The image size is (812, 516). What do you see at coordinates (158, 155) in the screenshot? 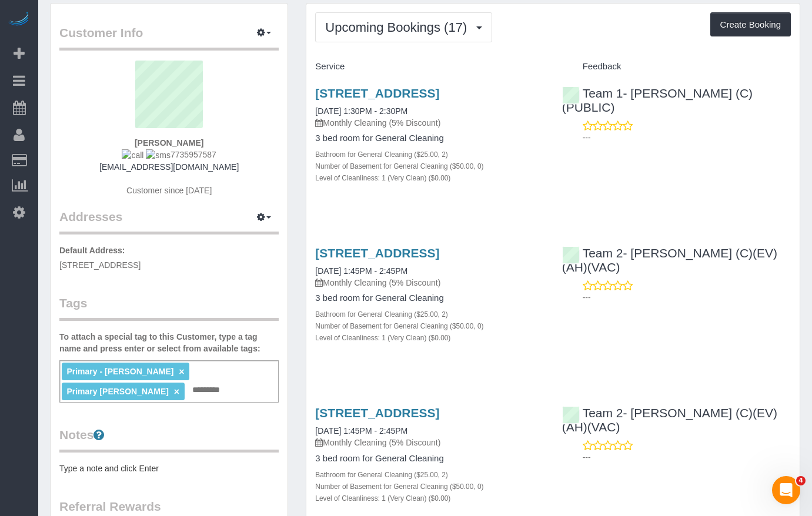
I see `img: sms` at bounding box center [158, 155].